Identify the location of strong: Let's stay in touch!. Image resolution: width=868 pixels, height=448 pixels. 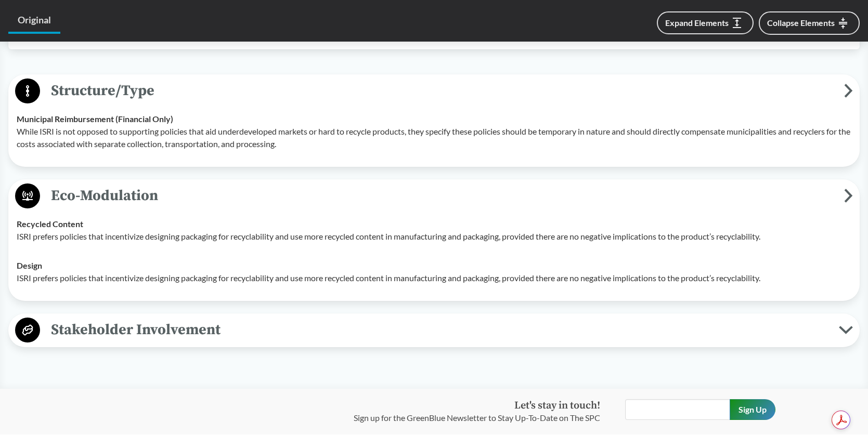
(557, 406).